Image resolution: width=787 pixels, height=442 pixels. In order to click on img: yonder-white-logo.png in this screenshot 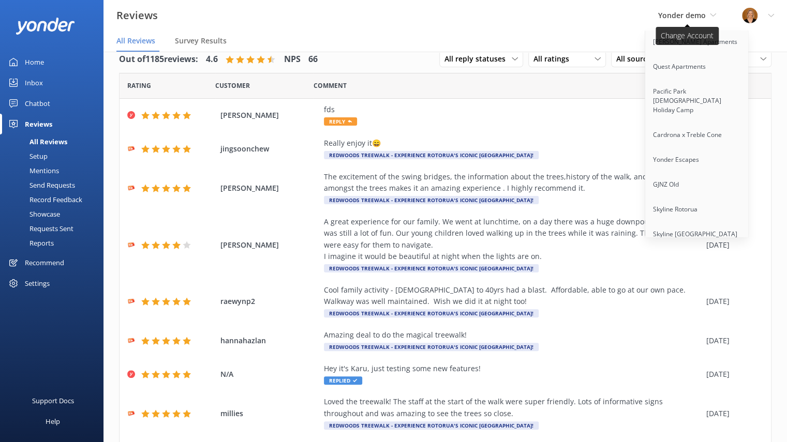, I will do `click(45, 26)`.